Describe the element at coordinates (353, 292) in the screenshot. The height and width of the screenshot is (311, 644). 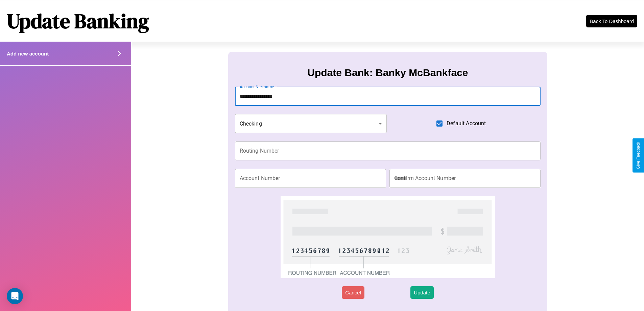
I see `button: Cancel` at that location.